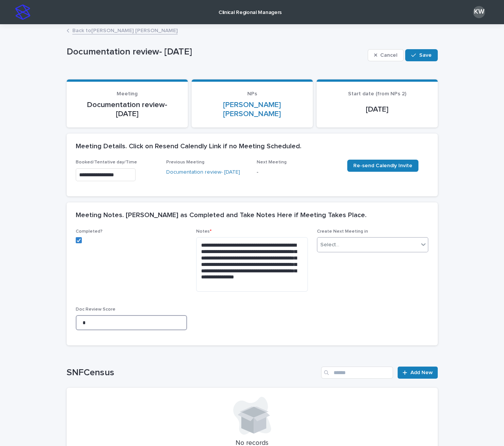  Describe the element at coordinates (425, 56) in the screenshot. I see `span: Save` at that location.